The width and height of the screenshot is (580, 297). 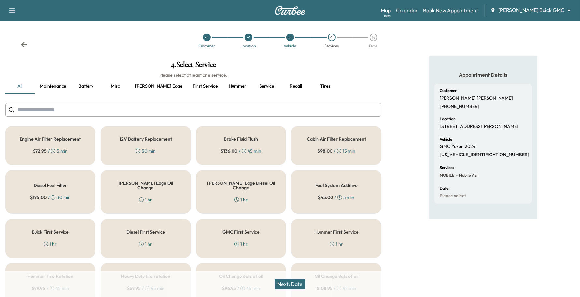 I want to click on h5: Fuel System Additive, so click(x=336, y=185).